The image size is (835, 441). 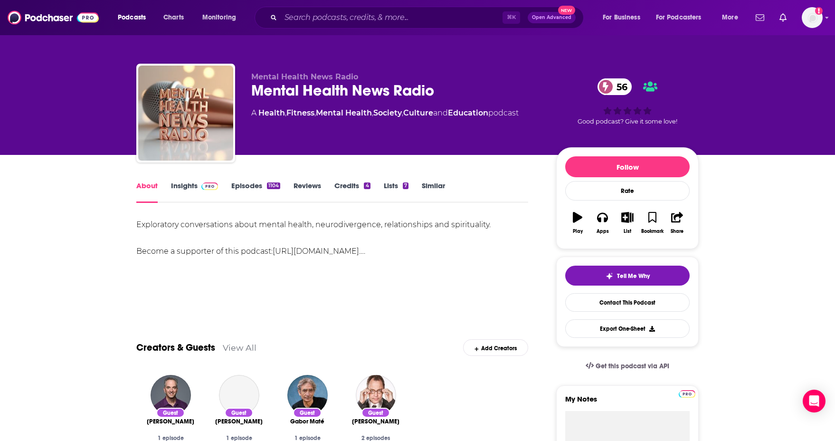 What do you see at coordinates (272, 113) in the screenshot?
I see `a: Health` at bounding box center [272, 113].